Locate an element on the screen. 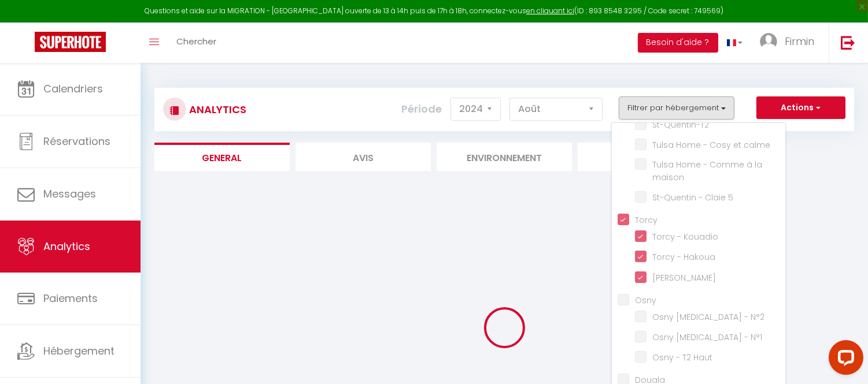  span: St-Quentin - Claie 5 is located at coordinates (692, 198).